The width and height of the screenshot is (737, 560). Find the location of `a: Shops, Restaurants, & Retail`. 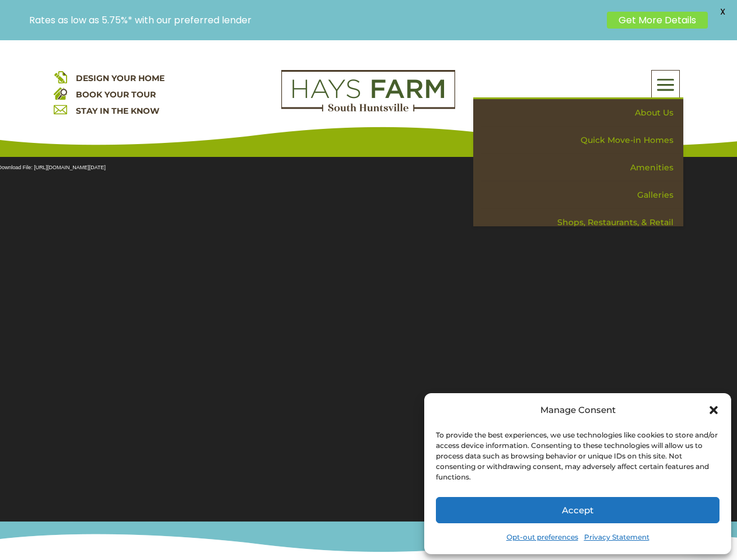

a: Shops, Restaurants, & Retail is located at coordinates (582, 222).